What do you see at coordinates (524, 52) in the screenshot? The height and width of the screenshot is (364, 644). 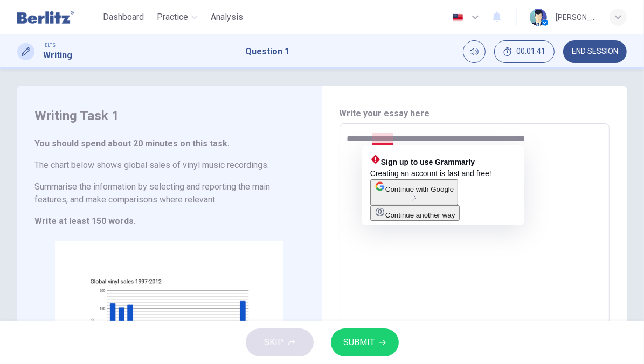 I see `button: 00:01:41` at bounding box center [524, 52].